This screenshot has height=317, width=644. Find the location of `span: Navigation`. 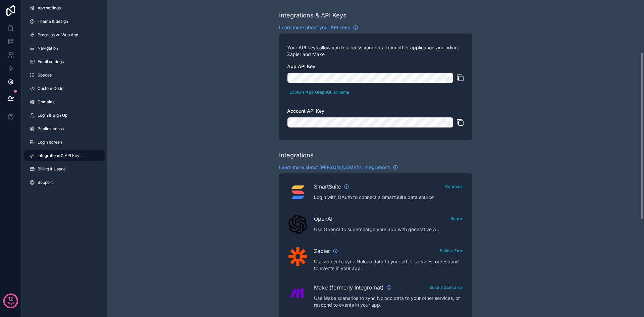

span: Navigation is located at coordinates (48, 48).